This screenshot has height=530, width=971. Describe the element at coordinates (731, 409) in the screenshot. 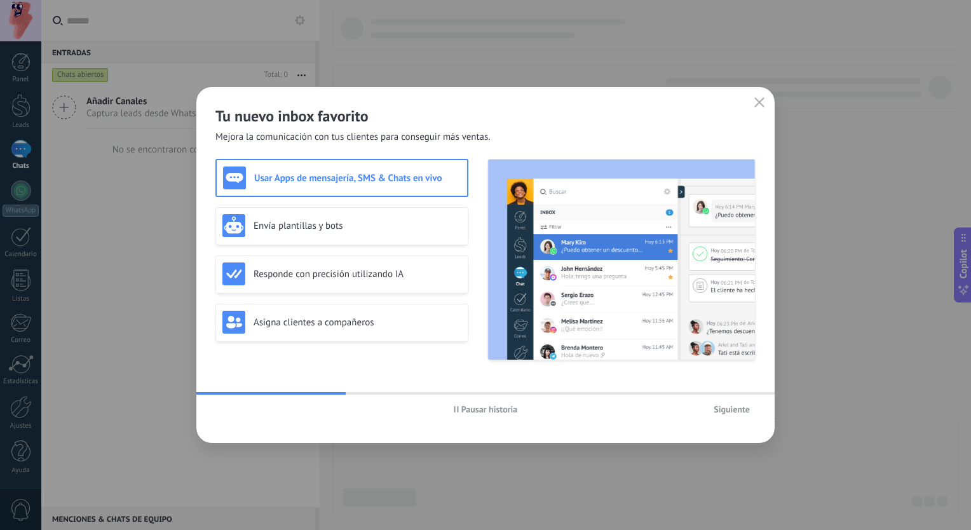

I see `span: Siguiente` at that location.